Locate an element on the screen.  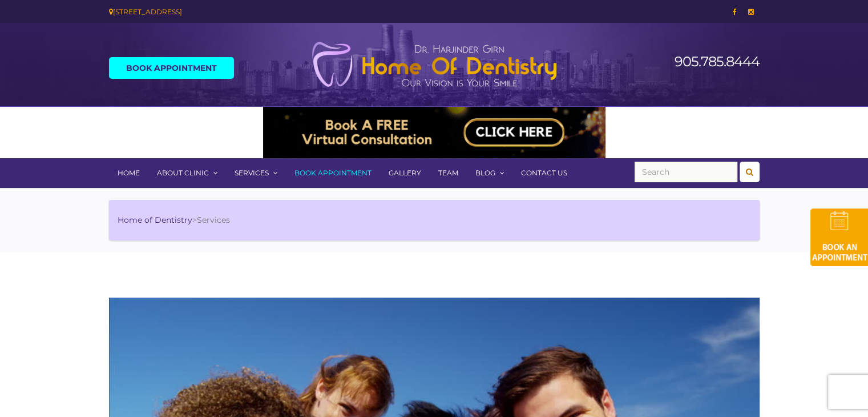
img: Medspa-Banner-Virtual-Consultation-2-1.gif is located at coordinates (434, 133).